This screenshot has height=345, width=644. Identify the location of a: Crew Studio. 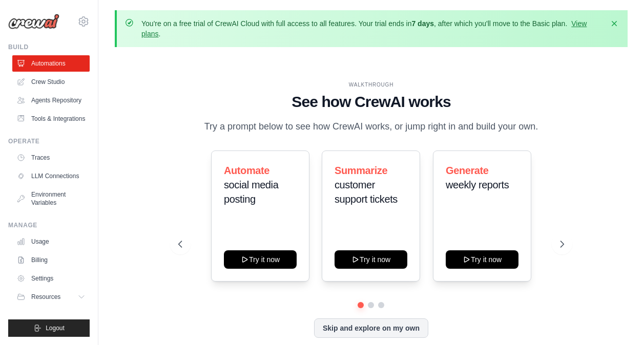
(50, 82).